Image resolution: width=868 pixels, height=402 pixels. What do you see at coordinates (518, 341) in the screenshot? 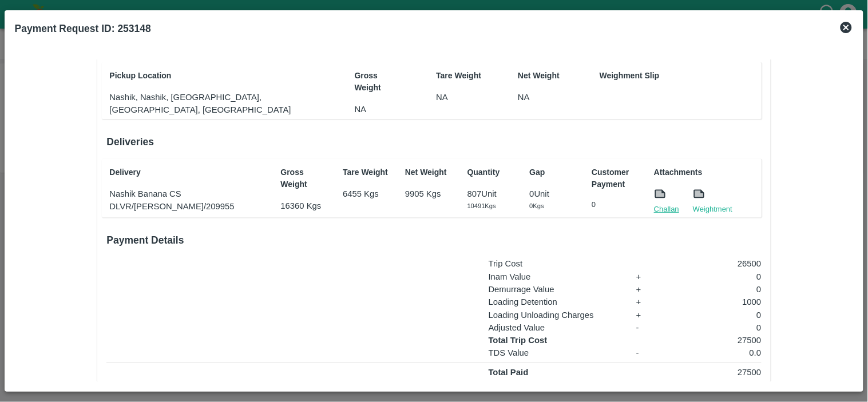
I see `strong: Total Trip Cost` at bounding box center [518, 341].